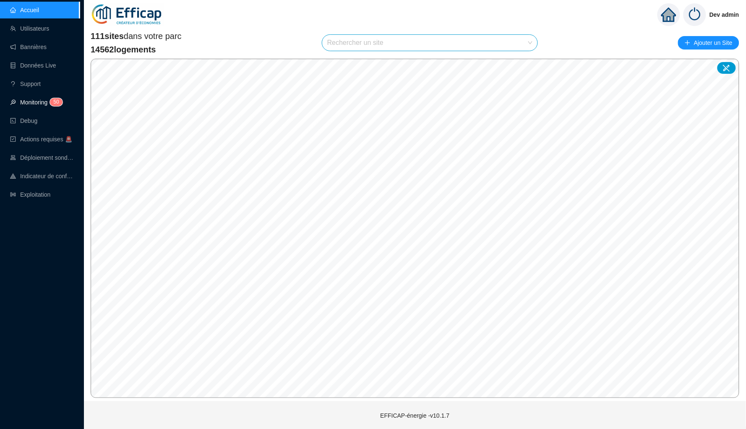 This screenshot has height=429, width=746. What do you see at coordinates (13, 139) in the screenshot?
I see `span: check-square` at bounding box center [13, 139].